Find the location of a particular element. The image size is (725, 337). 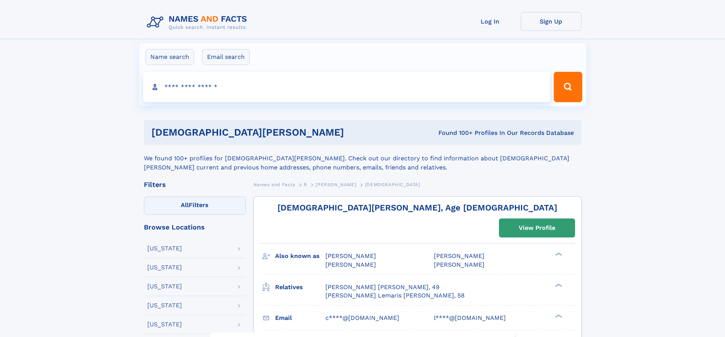

h3: Also known as is located at coordinates (300, 256).